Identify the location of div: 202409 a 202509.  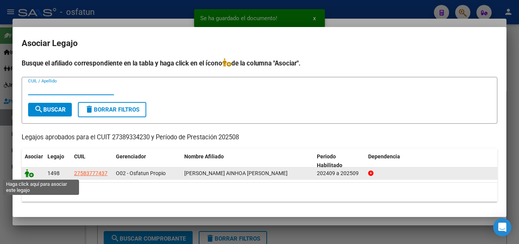
(340, 173).